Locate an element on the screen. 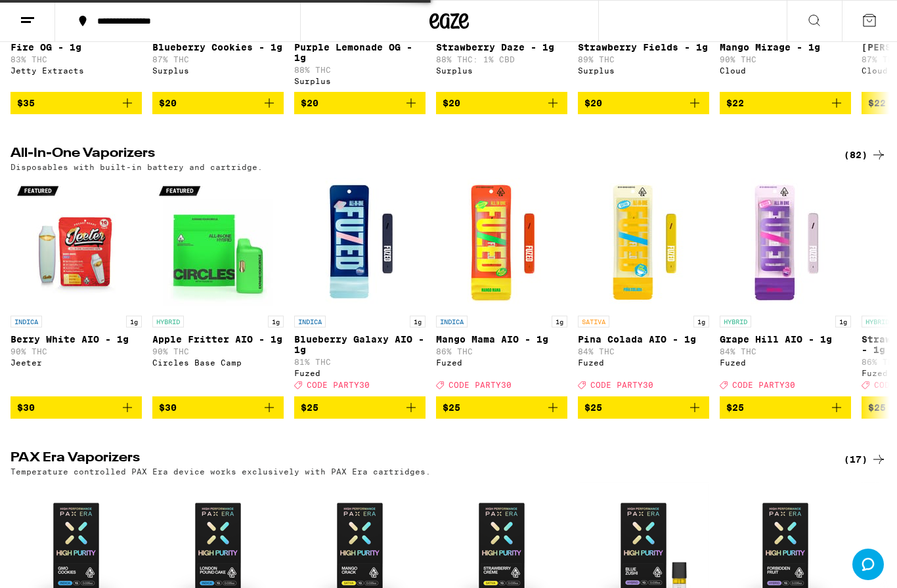 The height and width of the screenshot is (588, 897). p: Pina Colada AIO - 1g is located at coordinates (643, 339).